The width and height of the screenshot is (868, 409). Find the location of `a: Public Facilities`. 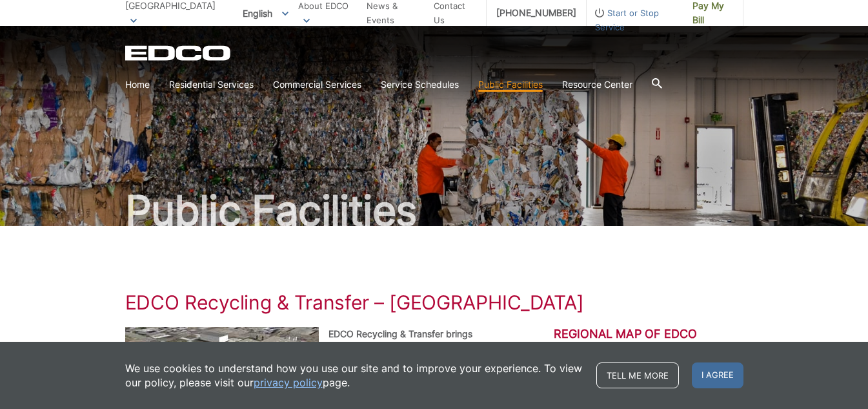

a: Public Facilities is located at coordinates (510, 85).